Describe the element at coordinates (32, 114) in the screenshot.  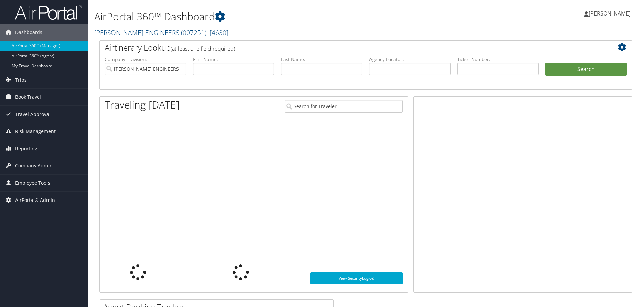
I see `span: Travel Approval` at that location.